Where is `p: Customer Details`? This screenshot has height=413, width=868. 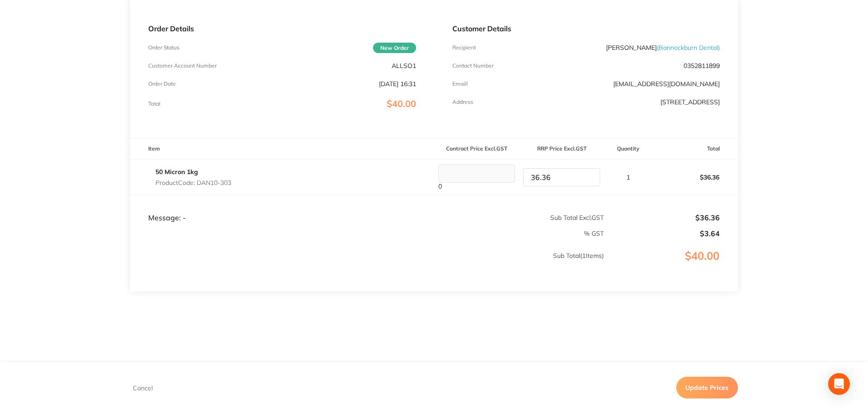
p: Customer Details is located at coordinates (586, 29).